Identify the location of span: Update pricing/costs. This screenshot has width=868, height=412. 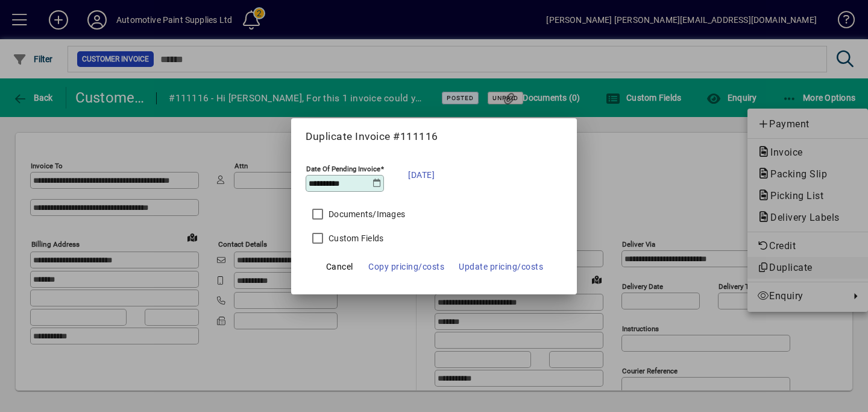
(501, 266).